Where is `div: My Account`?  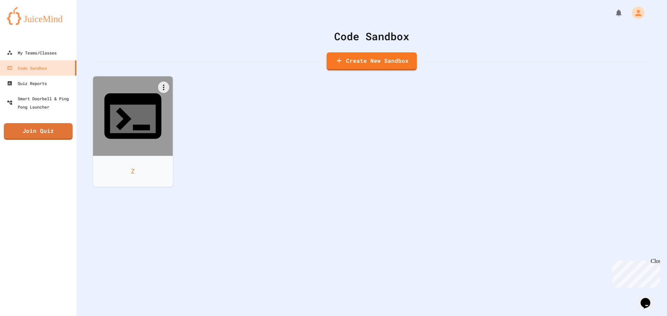
div: My Account is located at coordinates (635, 13).